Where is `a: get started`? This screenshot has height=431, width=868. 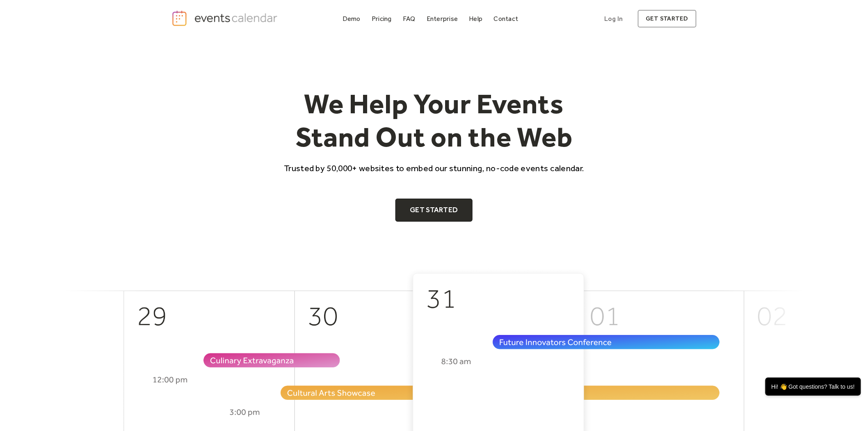 a: get started is located at coordinates (667, 19).